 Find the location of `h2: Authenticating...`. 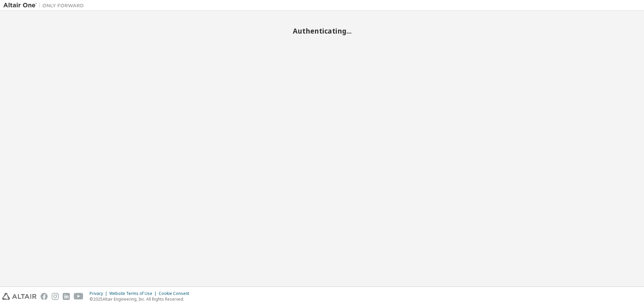

h2: Authenticating... is located at coordinates (322, 31).